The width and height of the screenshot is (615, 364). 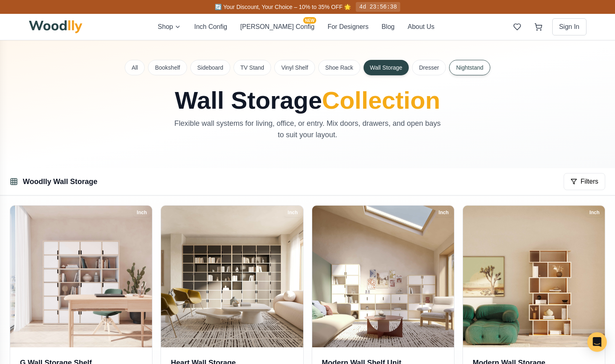 I want to click on div: 4d 23:56:38, so click(x=378, y=7).